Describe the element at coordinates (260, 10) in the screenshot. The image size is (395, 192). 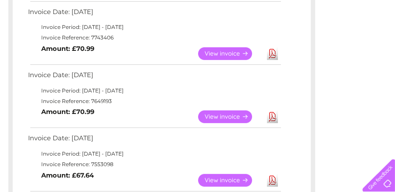
I see `a: 0333 014 3131` at that location.